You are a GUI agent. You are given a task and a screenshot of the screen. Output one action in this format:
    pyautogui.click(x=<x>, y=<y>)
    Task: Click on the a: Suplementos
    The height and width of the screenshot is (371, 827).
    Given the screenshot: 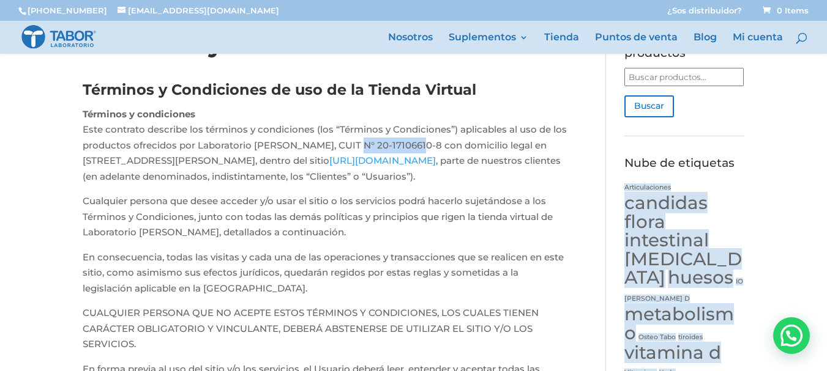 What is the action you would take?
    pyautogui.click(x=488, y=43)
    